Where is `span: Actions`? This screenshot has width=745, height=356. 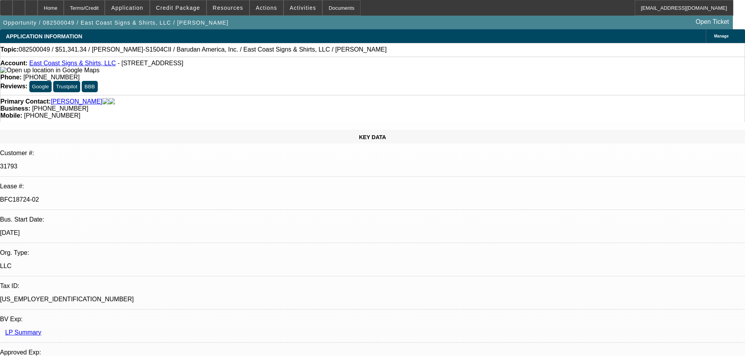
span: Actions is located at coordinates (266, 8).